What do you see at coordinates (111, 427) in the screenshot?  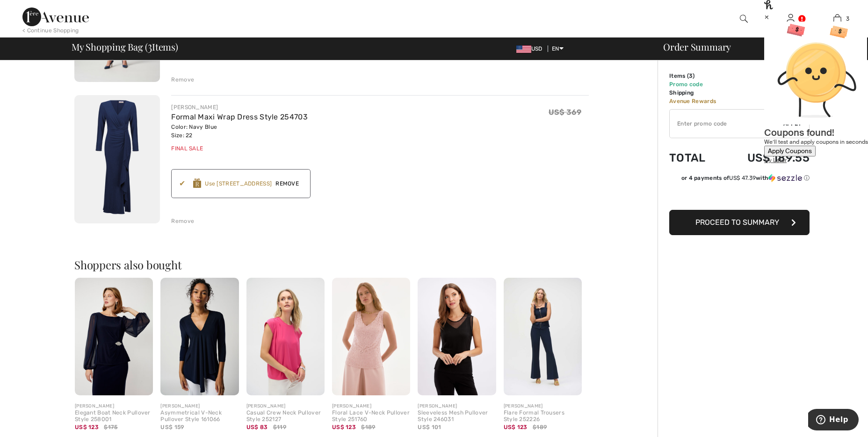 I see `span: $175` at bounding box center [111, 427].